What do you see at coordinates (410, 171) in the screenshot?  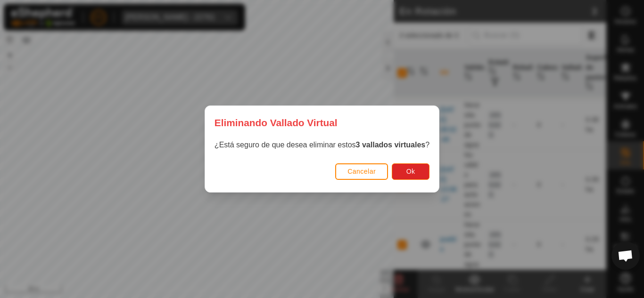 I see `button: Ok` at bounding box center [410, 171].